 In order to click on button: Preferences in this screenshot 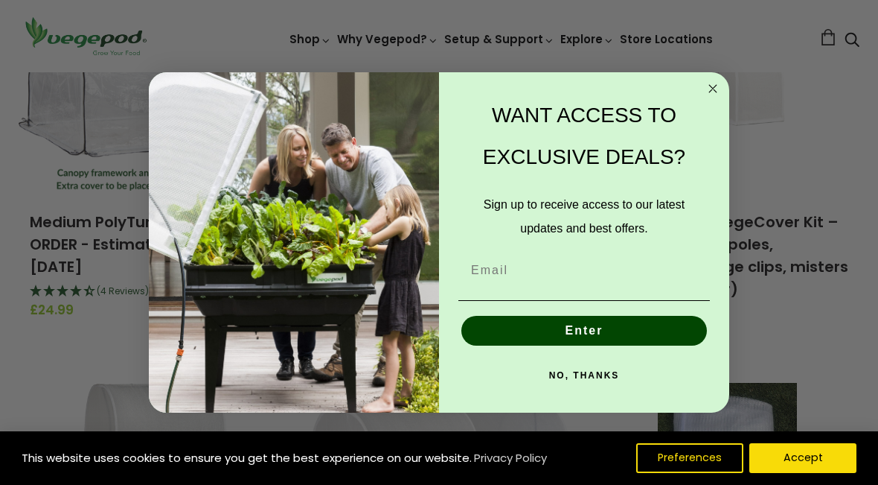, I will do `click(690, 458)`.